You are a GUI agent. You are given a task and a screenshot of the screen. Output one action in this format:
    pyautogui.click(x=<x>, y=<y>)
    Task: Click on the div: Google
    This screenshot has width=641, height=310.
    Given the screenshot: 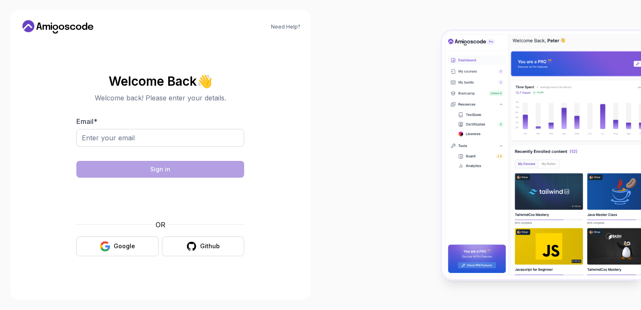 What is the action you would take?
    pyautogui.click(x=124, y=246)
    